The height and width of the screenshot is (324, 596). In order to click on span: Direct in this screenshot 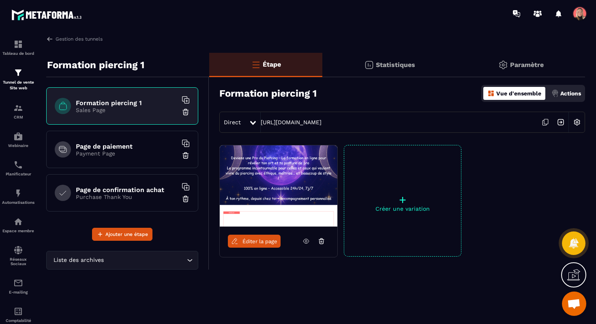, I will do `click(232, 122)`.